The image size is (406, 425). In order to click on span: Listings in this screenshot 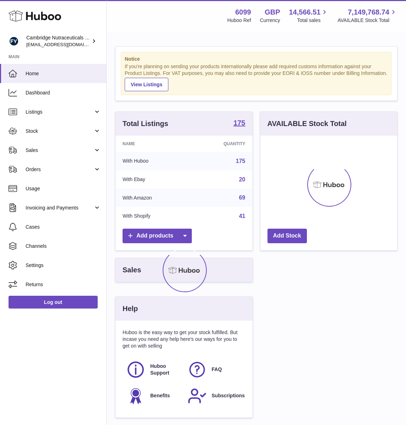, I will do `click(59, 112)`.